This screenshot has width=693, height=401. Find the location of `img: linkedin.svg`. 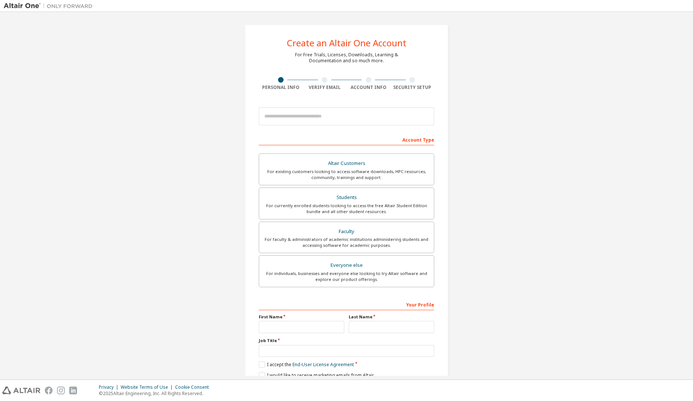

img: linkedin.svg is located at coordinates (73, 390).